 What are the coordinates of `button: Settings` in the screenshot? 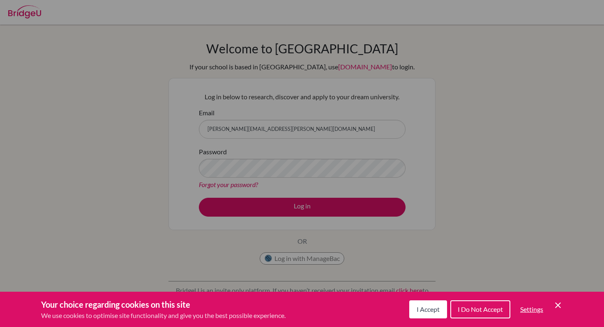 It's located at (532, 310).